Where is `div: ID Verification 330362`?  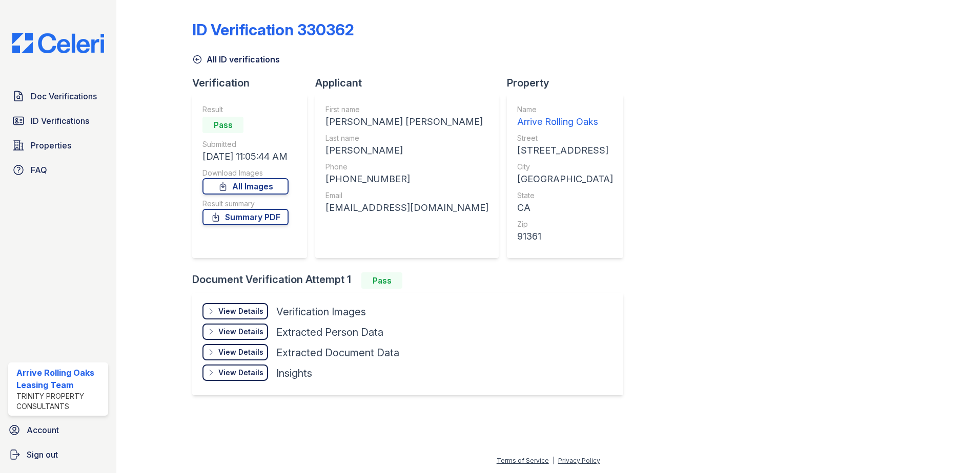 div: ID Verification 330362 is located at coordinates (273, 30).